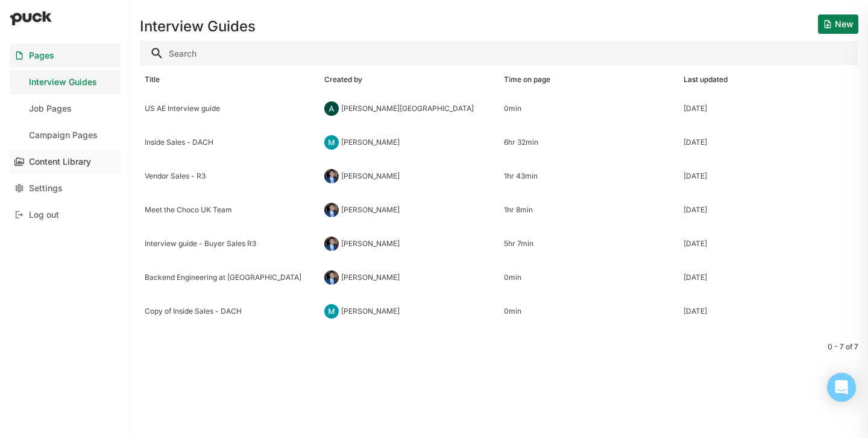 The width and height of the screenshot is (868, 438). I want to click on div: Interview Guides, so click(63, 82).